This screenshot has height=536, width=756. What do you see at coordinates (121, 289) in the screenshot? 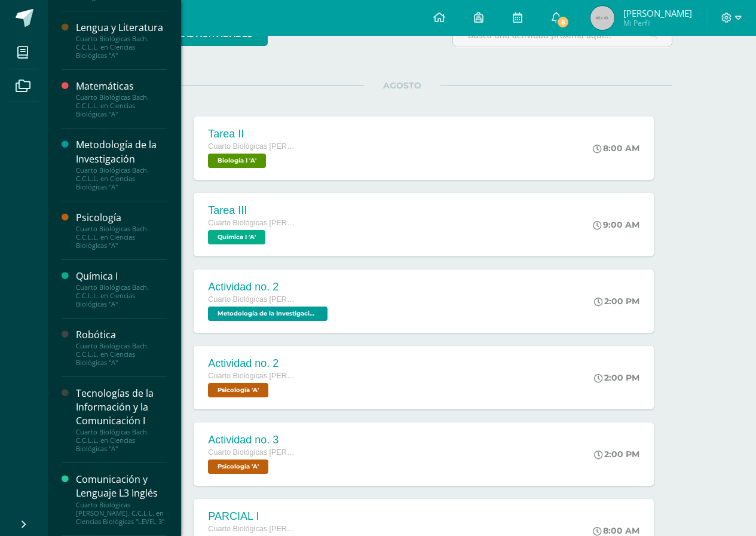
I see `a: Química ICuarto Biológicas Bach. C.C.L.L. en Ciencias Biológicas "A"` at bounding box center [121, 289].